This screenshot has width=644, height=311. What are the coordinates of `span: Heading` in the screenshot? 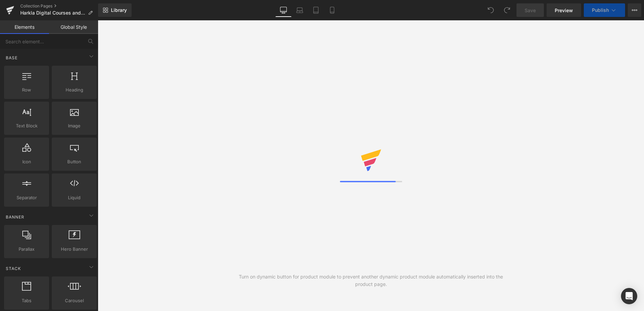 It's located at (74, 90).